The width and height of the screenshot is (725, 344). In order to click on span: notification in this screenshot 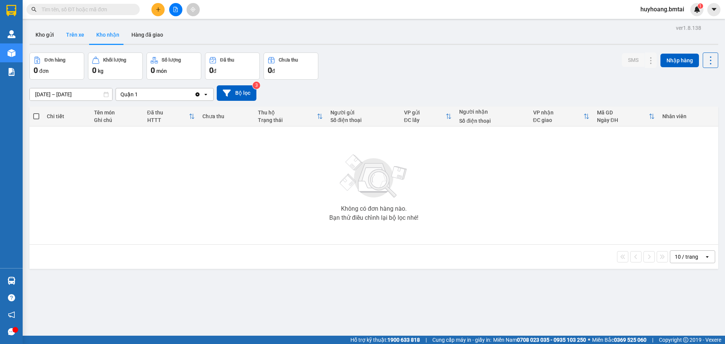, I will do `click(11, 314)`.